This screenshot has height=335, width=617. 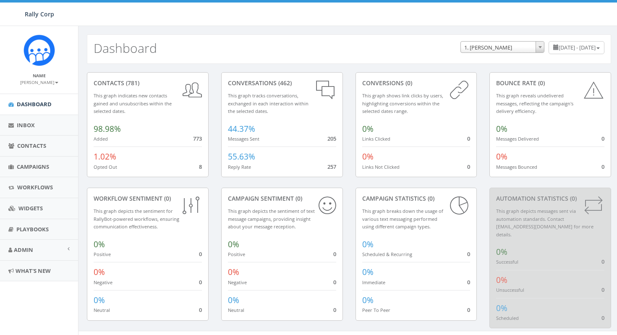 I want to click on span: Campaigns, so click(x=33, y=167).